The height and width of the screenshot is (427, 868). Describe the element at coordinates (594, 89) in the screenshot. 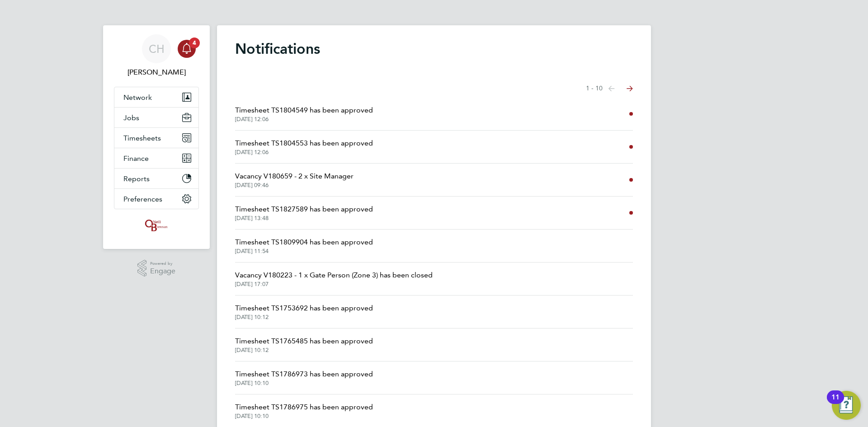

I see `span: 1 - 10` at that location.